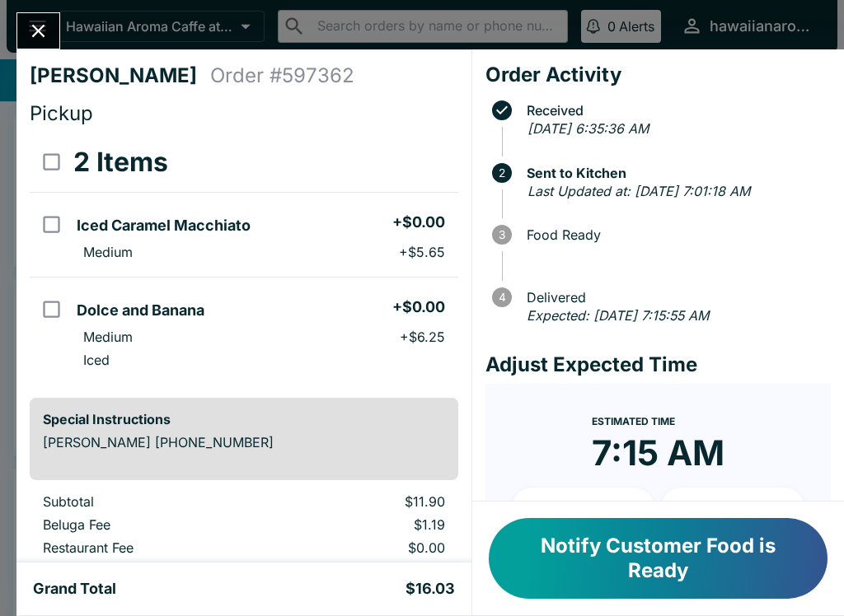  Describe the element at coordinates (367, 548) in the screenshot. I see `p: $0.00` at that location.